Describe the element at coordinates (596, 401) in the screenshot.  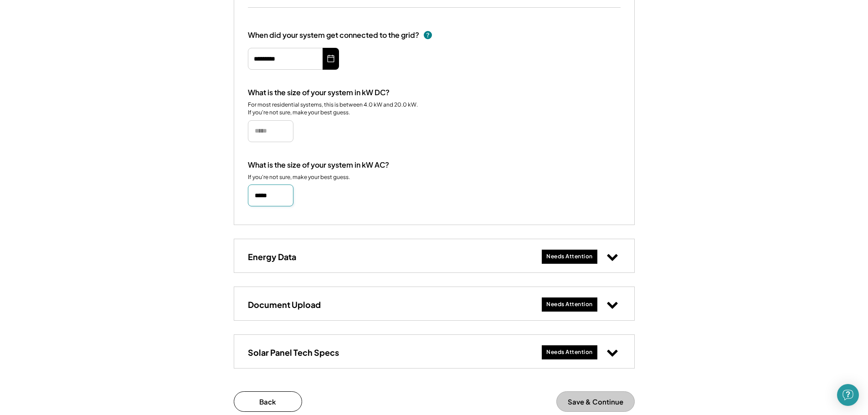
I see `button: Save & Continue` at that location.